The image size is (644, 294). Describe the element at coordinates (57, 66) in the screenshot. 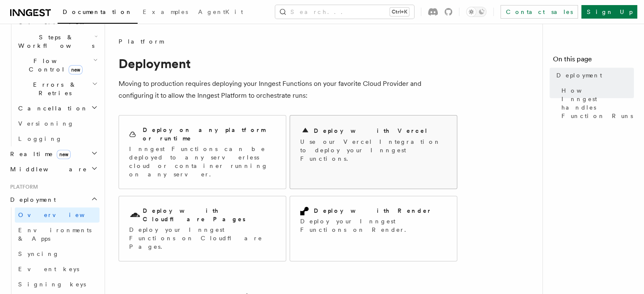

I see `button: Flow Controlnew` at that location.